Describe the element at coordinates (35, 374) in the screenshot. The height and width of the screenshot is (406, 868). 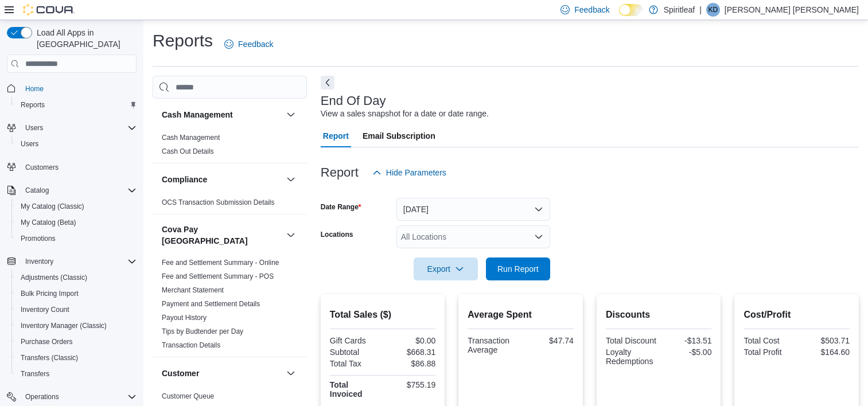
I see `span: Transfers` at that location.